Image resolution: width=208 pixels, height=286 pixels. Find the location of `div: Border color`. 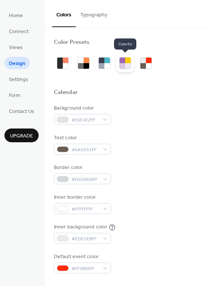

div: Border color is located at coordinates (82, 168).